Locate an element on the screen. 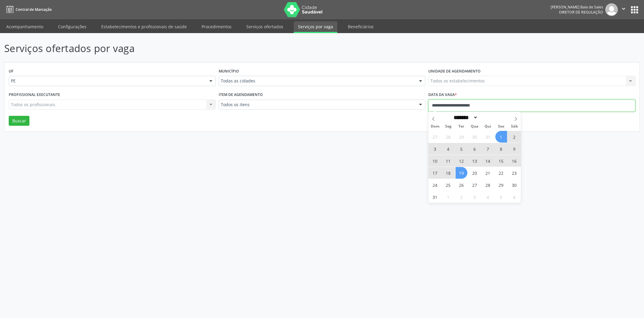 The height and width of the screenshot is (318, 644). span: Sáb is located at coordinates (515, 126).